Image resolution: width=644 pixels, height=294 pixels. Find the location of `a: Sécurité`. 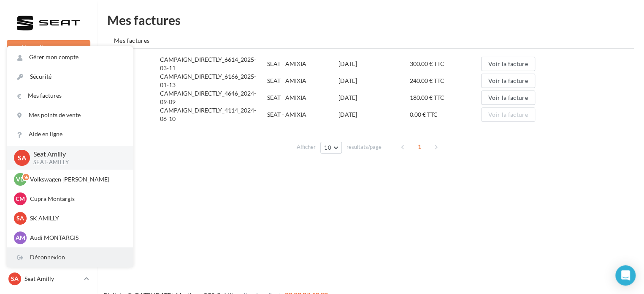

a: Sécurité is located at coordinates (70, 76).